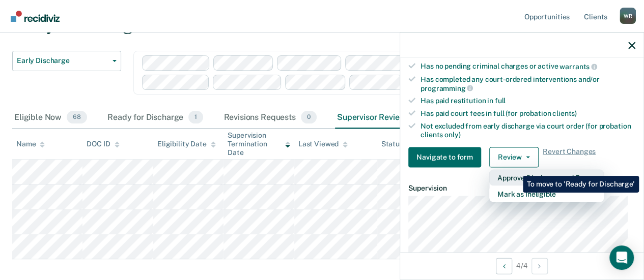 The width and height of the screenshot is (644, 280). Describe the element at coordinates (528, 113) in the screenshot. I see `div: Has paid court fees in full (for probation` at that location.